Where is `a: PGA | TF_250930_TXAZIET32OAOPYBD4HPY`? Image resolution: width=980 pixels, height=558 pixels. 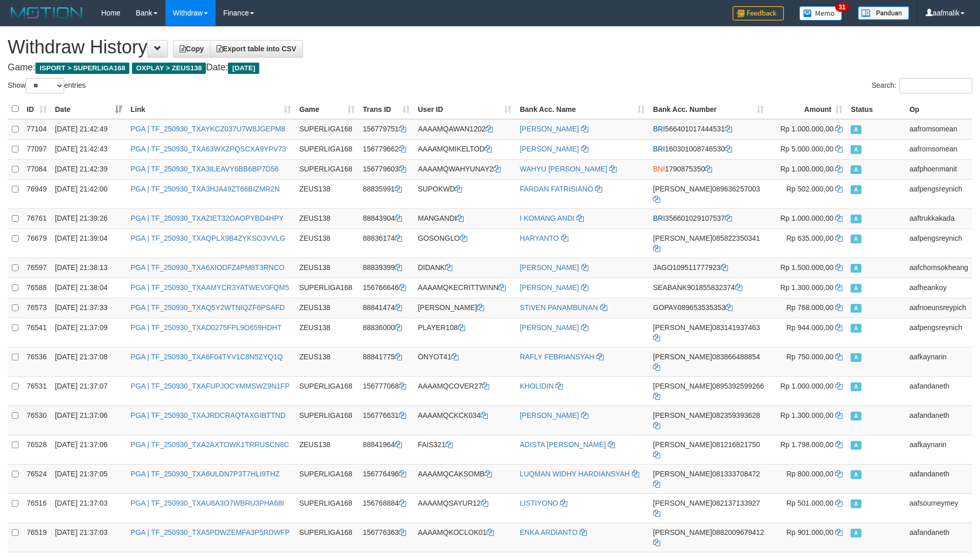 a: PGA | TF_250930_TXAZIET32OAOPYBD4HPY is located at coordinates (207, 218).